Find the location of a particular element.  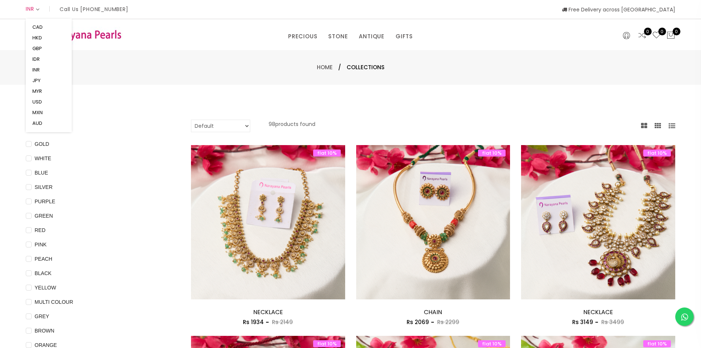

span: Rs 3499 is located at coordinates (613, 322).